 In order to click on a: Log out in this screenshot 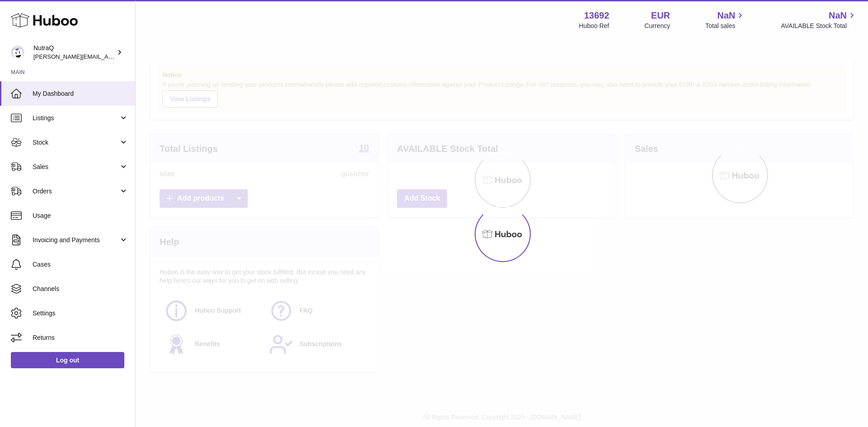, I will do `click(68, 360)`.